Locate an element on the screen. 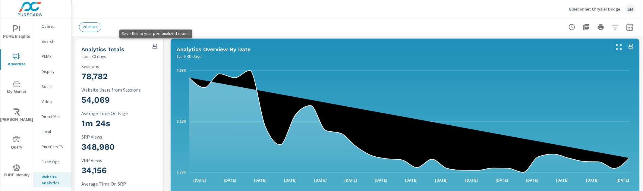  p: Search is located at coordinates (54, 41).